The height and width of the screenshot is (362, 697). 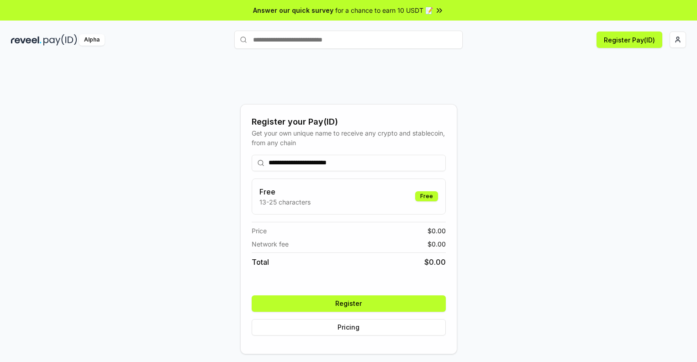 I want to click on img: pay_id, so click(x=60, y=40).